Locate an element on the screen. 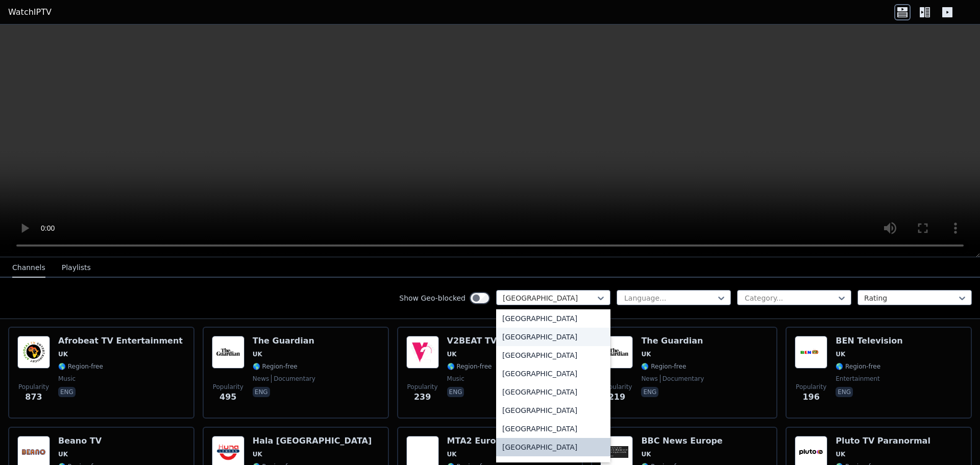  span: 196 is located at coordinates (811, 397).